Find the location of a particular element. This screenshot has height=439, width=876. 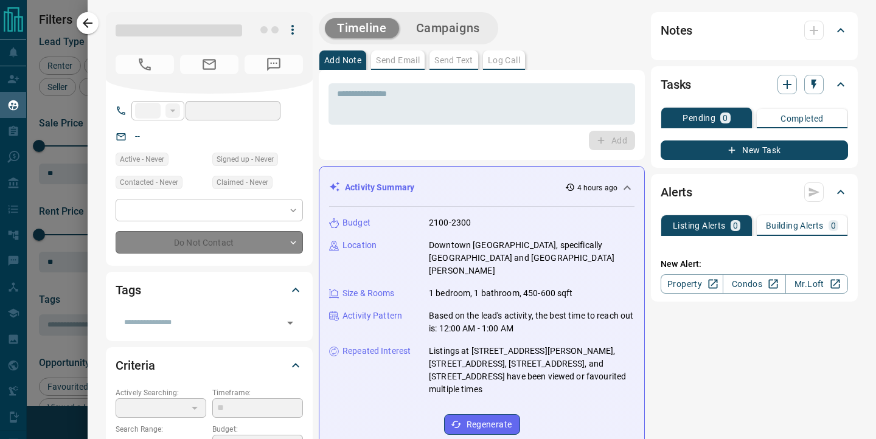

p: Pending is located at coordinates (699, 118).